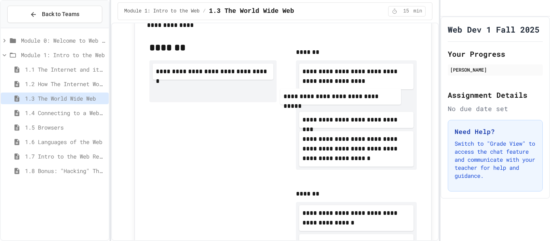 This screenshot has width=550, height=241. Describe the element at coordinates (55, 14) in the screenshot. I see `button: Back to Teams` at that location.